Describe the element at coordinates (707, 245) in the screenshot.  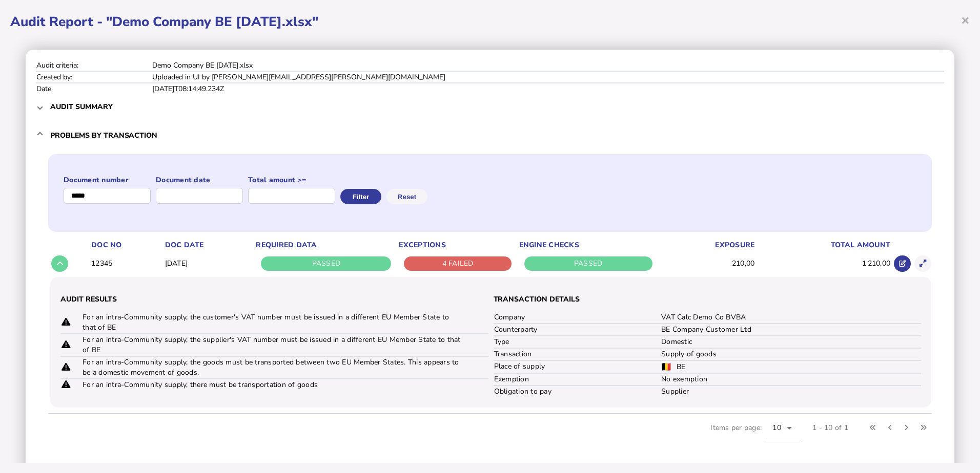
I see `div: Exposure` at that location.